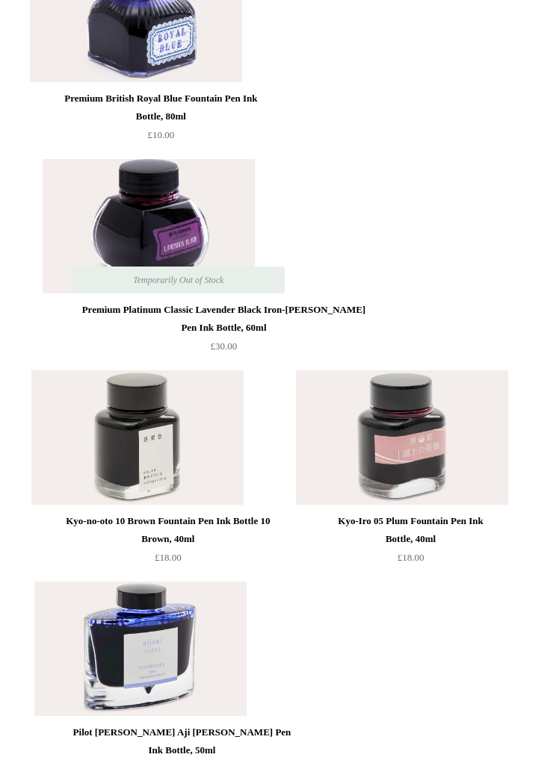 The height and width of the screenshot is (766, 556). What do you see at coordinates (179, 226) in the screenshot?
I see `a: Premium Platinum Classic Lavender Black Iron-Gall Fountain Pen Ink Bottle, 60ml Premium Platinum ...` at bounding box center [179, 226].